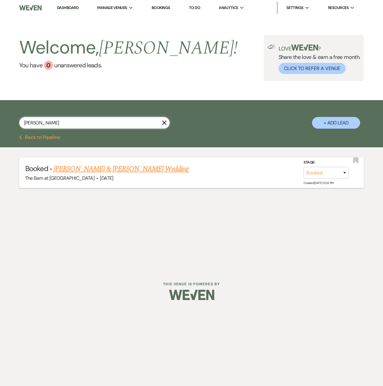  Describe the element at coordinates (194, 8) in the screenshot. I see `a: To Do` at that location.